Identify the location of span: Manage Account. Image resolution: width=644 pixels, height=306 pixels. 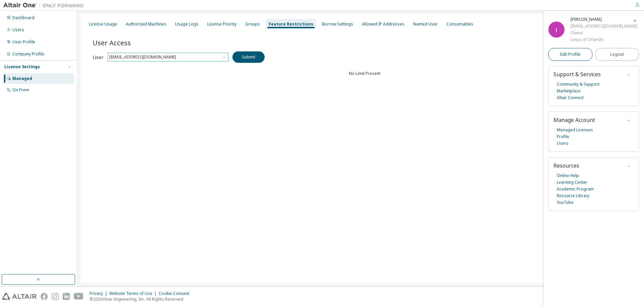
(574, 120).